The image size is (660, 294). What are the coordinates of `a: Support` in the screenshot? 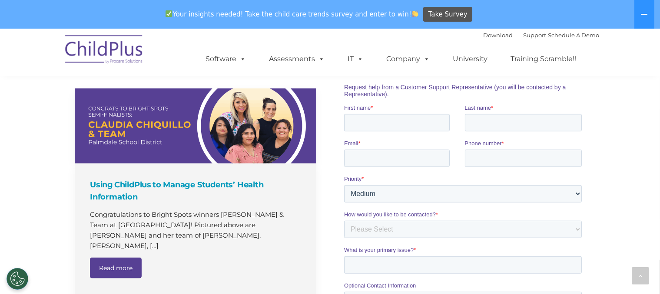 It's located at (535, 35).